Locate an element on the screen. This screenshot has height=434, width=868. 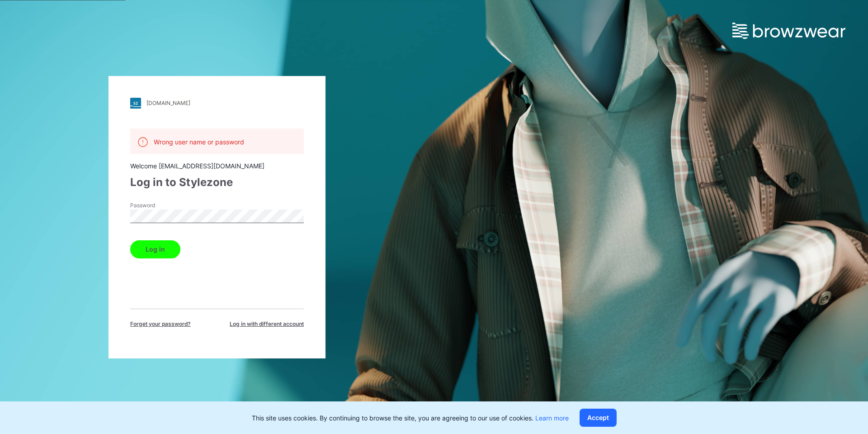
button: Log in is located at coordinates (155, 249).